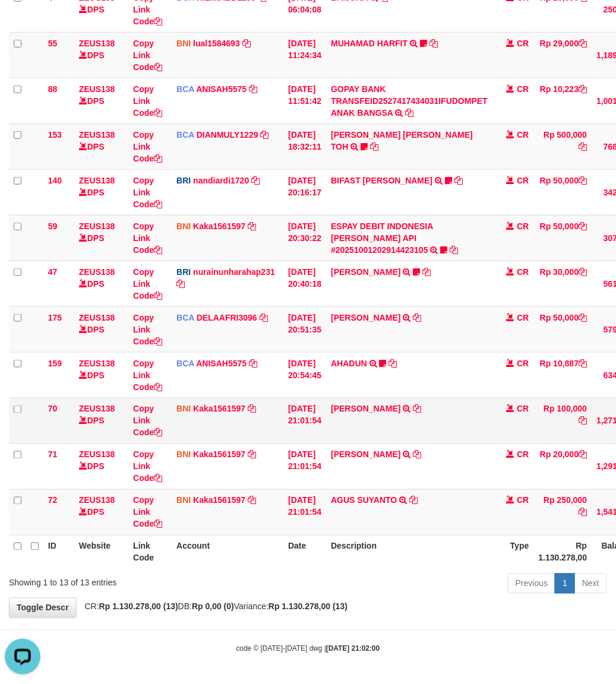 This screenshot has width=616, height=684. Describe the element at coordinates (426, 272) in the screenshot. I see `a: Copy RISAL WAHYUDI to clipboard` at that location.